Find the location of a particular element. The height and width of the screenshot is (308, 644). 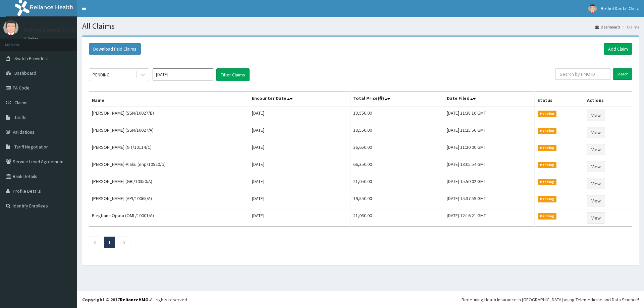

h1: All Claims is located at coordinates (360, 26).